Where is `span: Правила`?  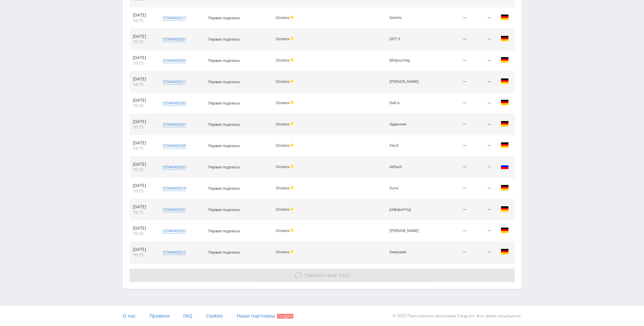 span: Правила is located at coordinates (160, 315).